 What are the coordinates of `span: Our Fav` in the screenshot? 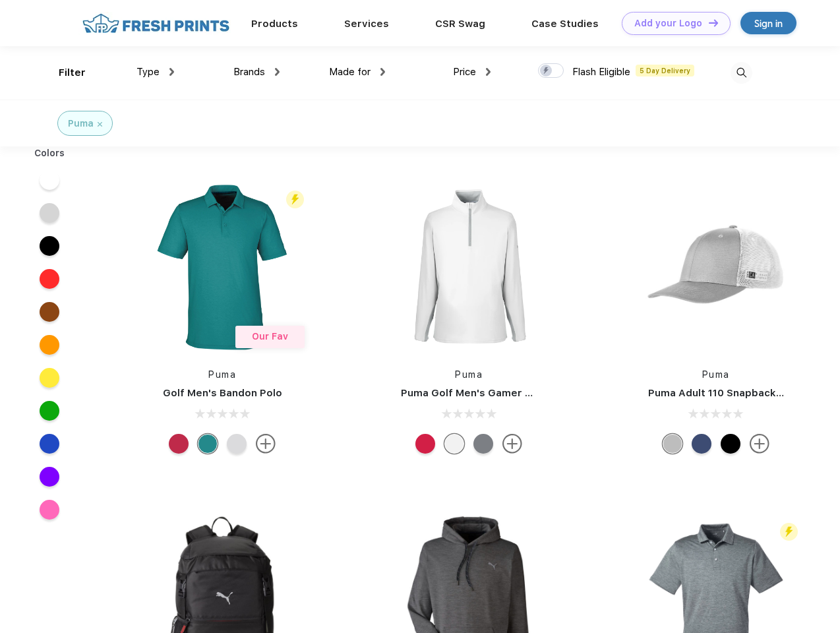 It's located at (270, 336).